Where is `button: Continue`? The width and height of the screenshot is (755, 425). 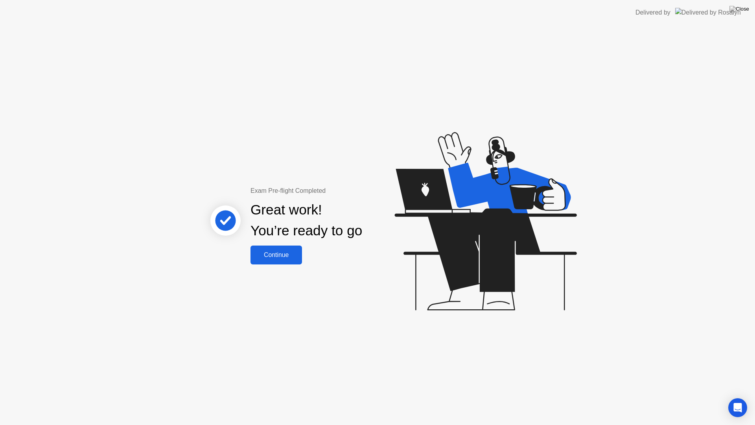 button: Continue is located at coordinates (276, 255).